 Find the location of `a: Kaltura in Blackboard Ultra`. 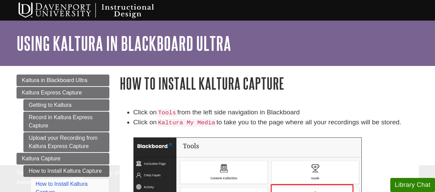

a: Kaltura in Blackboard Ultra is located at coordinates (63, 80).